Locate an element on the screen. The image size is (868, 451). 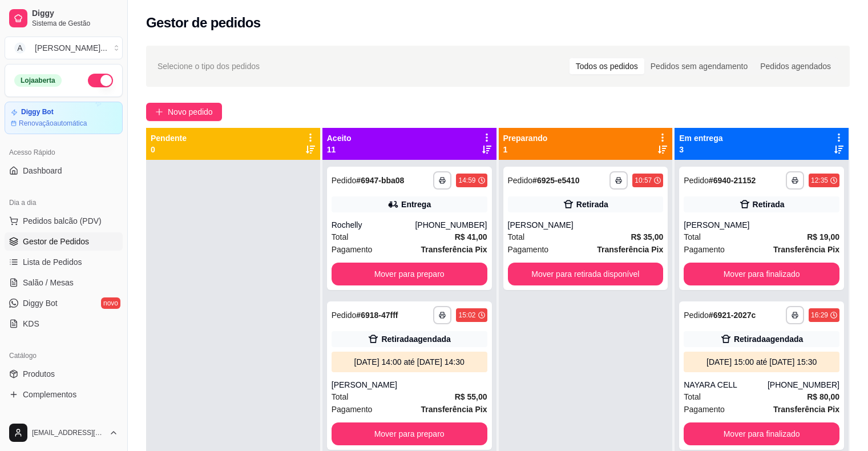
div: Rochelly is located at coordinates (373, 225).